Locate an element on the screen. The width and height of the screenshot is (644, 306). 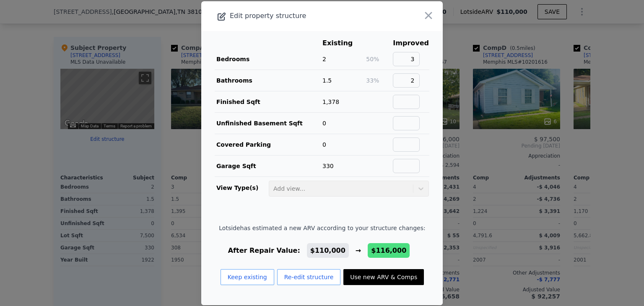
th: Existing is located at coordinates (344, 43).